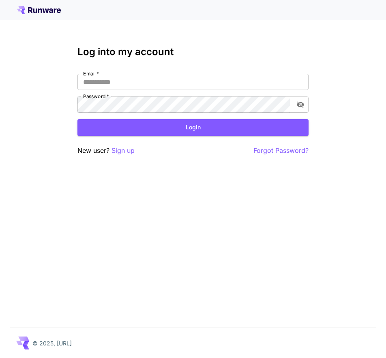  What do you see at coordinates (300, 104) in the screenshot?
I see `button: toggle password visibility` at bounding box center [300, 104].